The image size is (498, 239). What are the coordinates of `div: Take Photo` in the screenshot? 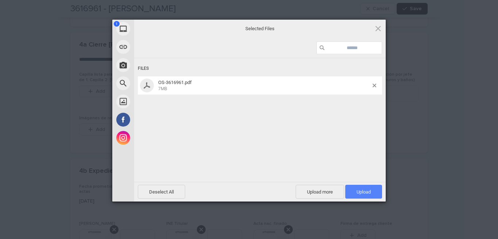 It's located at (156, 65).